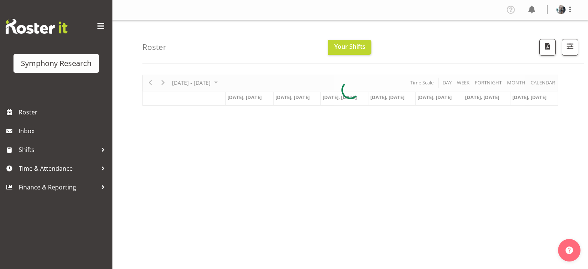  What do you see at coordinates (350, 46) in the screenshot?
I see `span: Your Shifts` at bounding box center [350, 46].